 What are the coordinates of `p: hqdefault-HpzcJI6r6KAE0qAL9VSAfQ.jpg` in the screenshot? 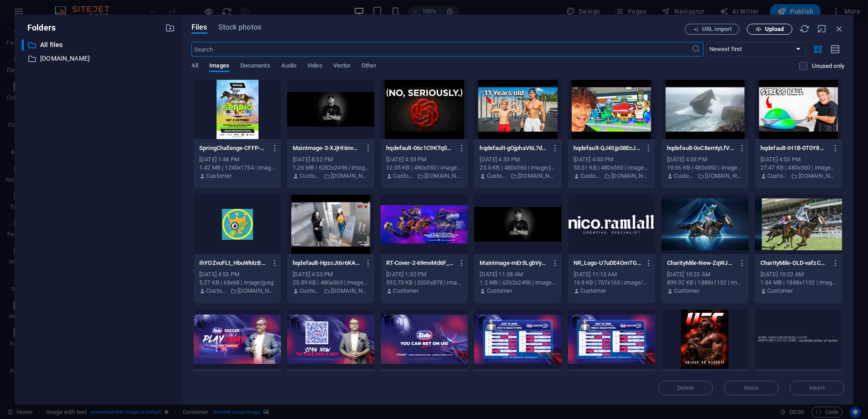 It's located at (327, 263).